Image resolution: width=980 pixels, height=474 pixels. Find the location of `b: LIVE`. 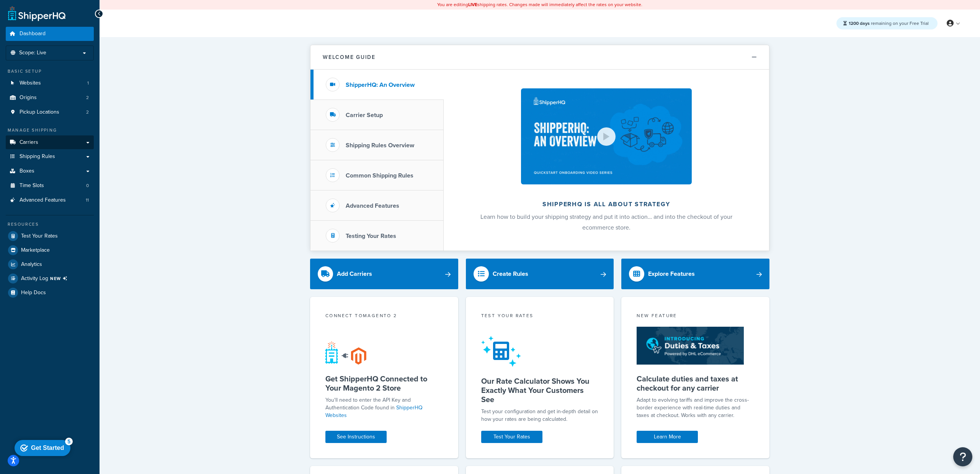

b: LIVE is located at coordinates (473, 5).